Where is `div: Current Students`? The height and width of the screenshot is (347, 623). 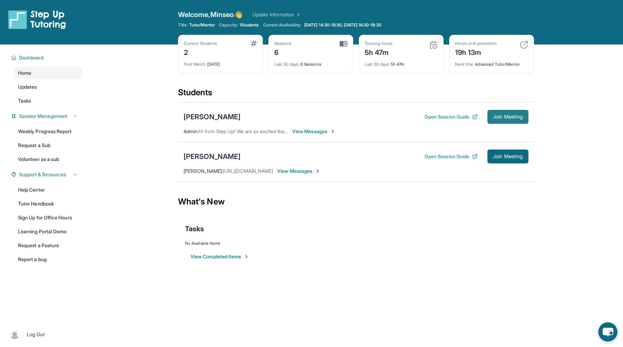
div: Current Students is located at coordinates (200, 43).